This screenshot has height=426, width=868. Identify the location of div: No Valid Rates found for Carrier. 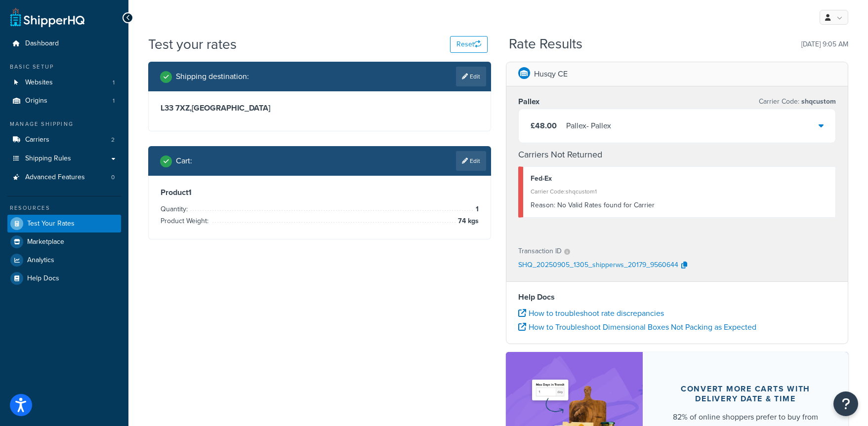
(680, 206).